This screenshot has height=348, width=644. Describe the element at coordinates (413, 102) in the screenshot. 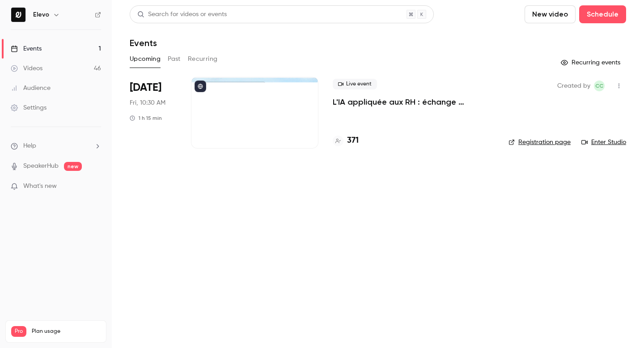

I see `a: L'IA appliquée aux RH : échange stratégique et démos live.` at that location.